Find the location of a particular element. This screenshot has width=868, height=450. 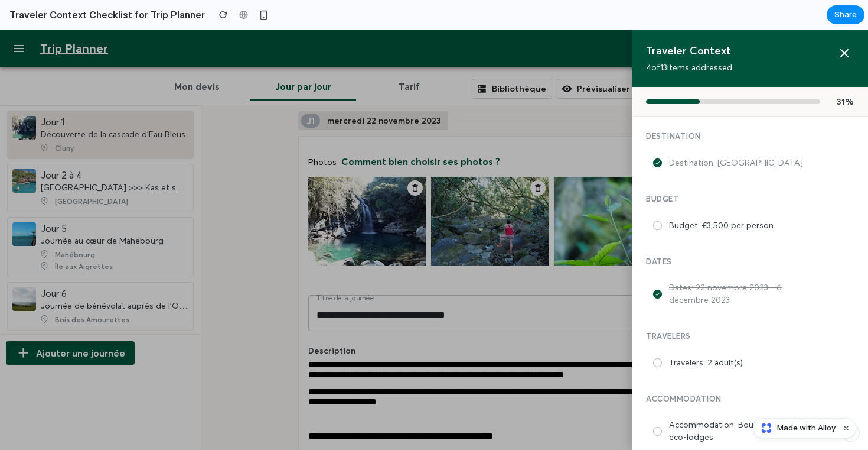

button: Share is located at coordinates (846, 14).